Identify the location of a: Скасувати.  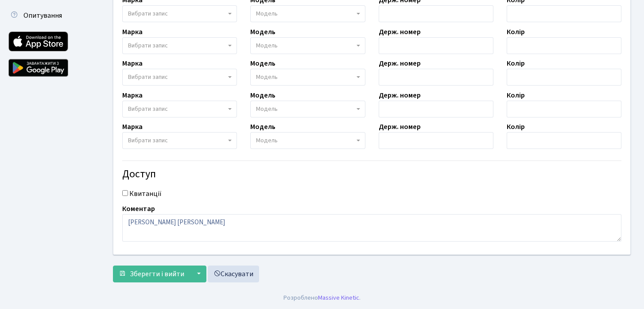
(233, 274).